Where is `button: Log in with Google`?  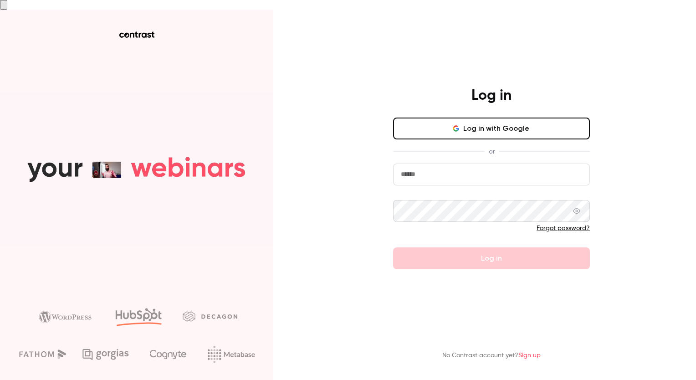
button: Log in with Google is located at coordinates (491, 128).